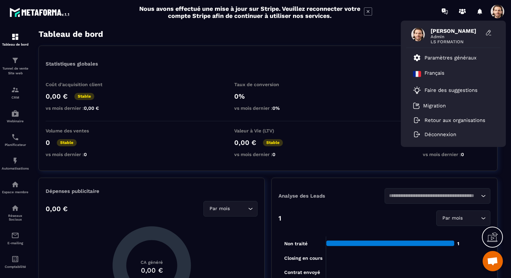 This screenshot has width=511, height=278. Describe the element at coordinates (492, 261) in the screenshot. I see `a: Ouvrir le chat` at that location.